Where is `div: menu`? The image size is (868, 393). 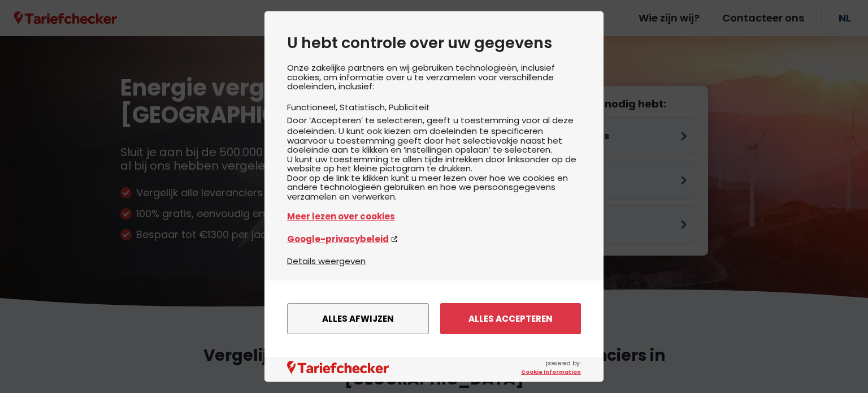 div: menu is located at coordinates (434, 318).